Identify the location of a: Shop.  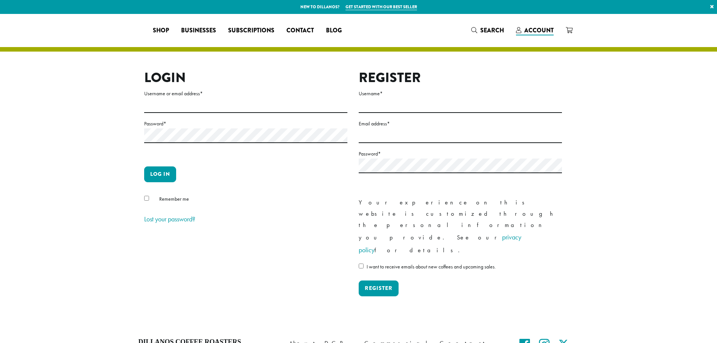
(161, 30).